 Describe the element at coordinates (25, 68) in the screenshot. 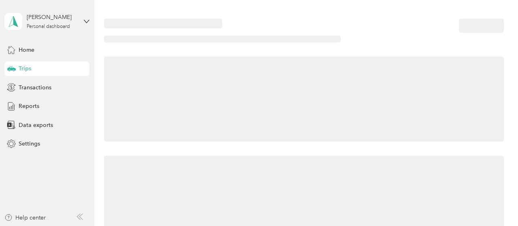

I see `span: Trips` at that location.